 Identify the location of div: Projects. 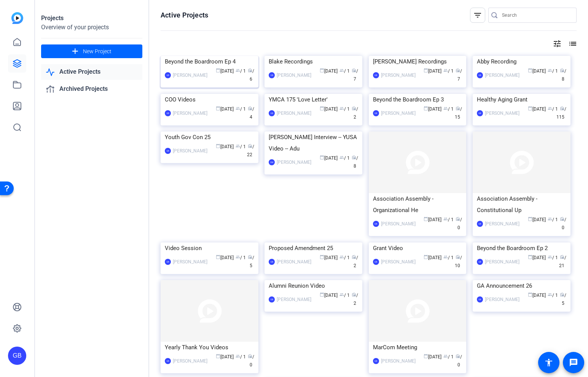
(92, 18).